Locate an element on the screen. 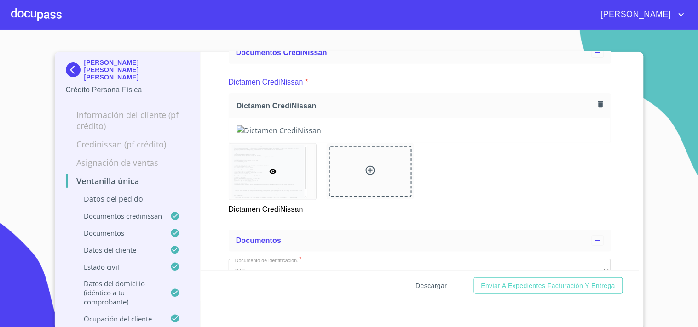 The image size is (698, 327). span: Enviar a Expedientes Facturación y Entrega is located at coordinates (548, 286).